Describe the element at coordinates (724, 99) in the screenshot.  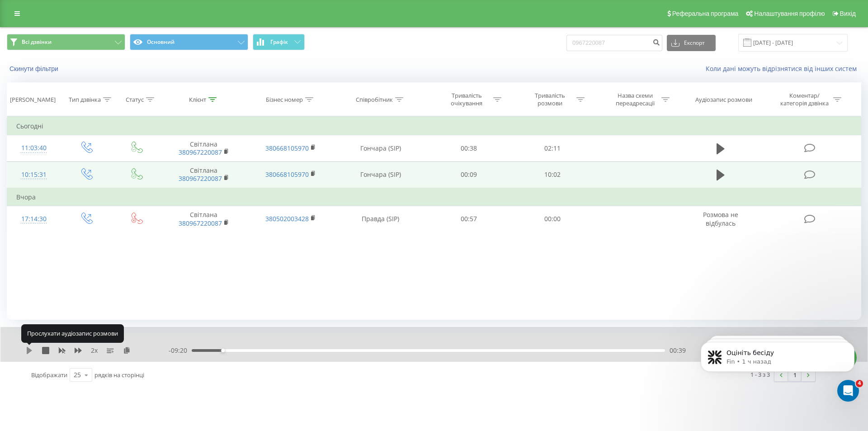
I see `div: Аудіозапис розмови` at that location.